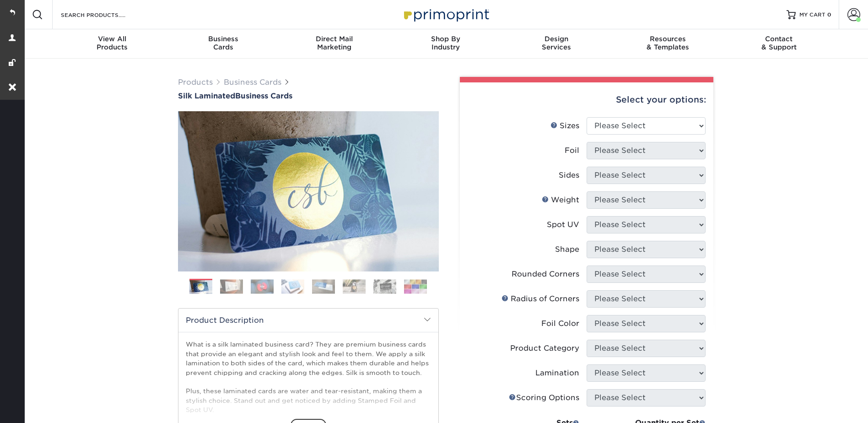 Image resolution: width=868 pixels, height=423 pixels. What do you see at coordinates (201, 287) in the screenshot?
I see `img: Business Cards 01` at bounding box center [201, 287].